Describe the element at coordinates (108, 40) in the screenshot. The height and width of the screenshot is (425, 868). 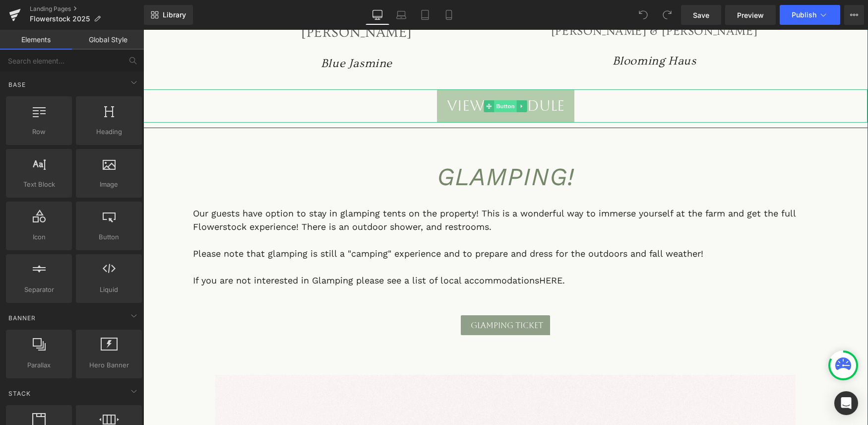
I see `a: Global Style` at that location.